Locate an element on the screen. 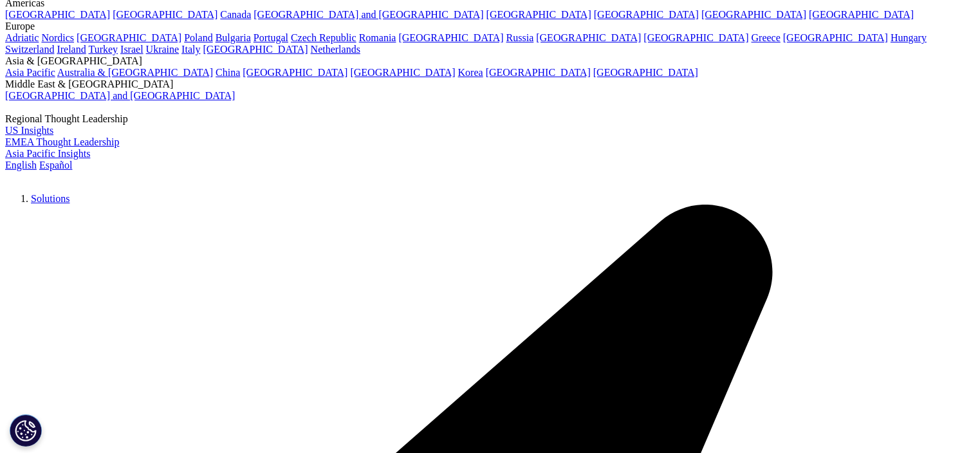 The width and height of the screenshot is (980, 453). a: Italy is located at coordinates (190, 49).